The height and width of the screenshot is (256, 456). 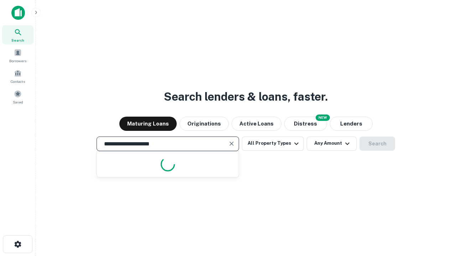 What do you see at coordinates (18, 13) in the screenshot?
I see `img: capitalize-icon.png` at bounding box center [18, 13].